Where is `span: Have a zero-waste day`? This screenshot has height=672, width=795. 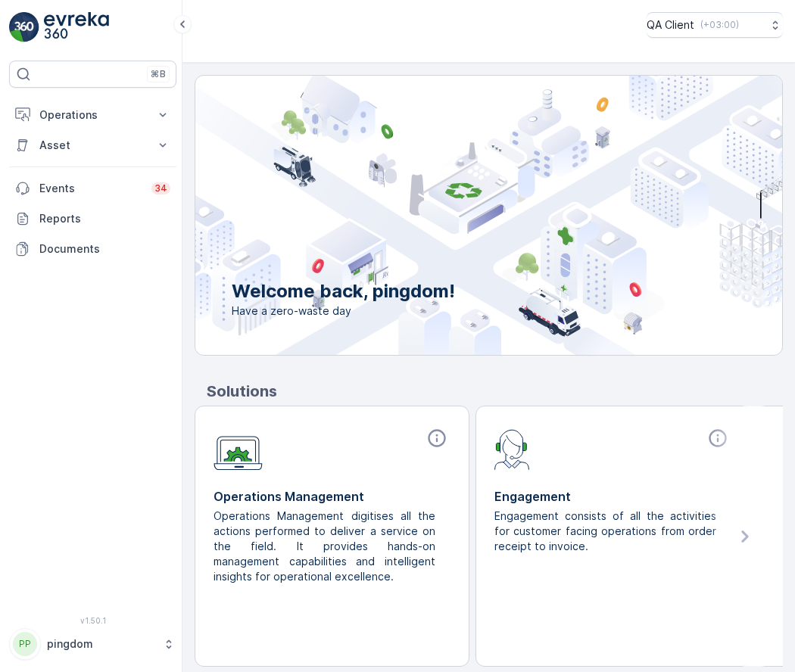 span: Have a zero-waste day is located at coordinates (343, 311).